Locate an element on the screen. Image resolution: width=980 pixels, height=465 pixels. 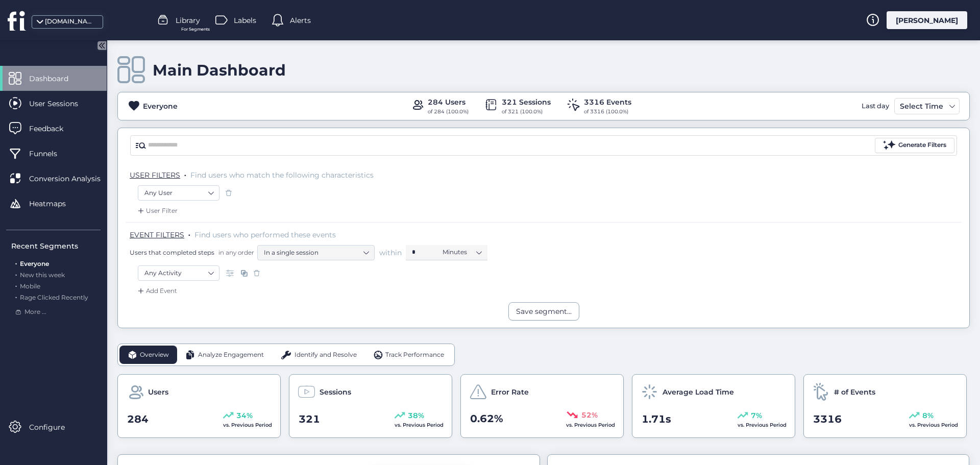
span: Library is located at coordinates (188, 20).